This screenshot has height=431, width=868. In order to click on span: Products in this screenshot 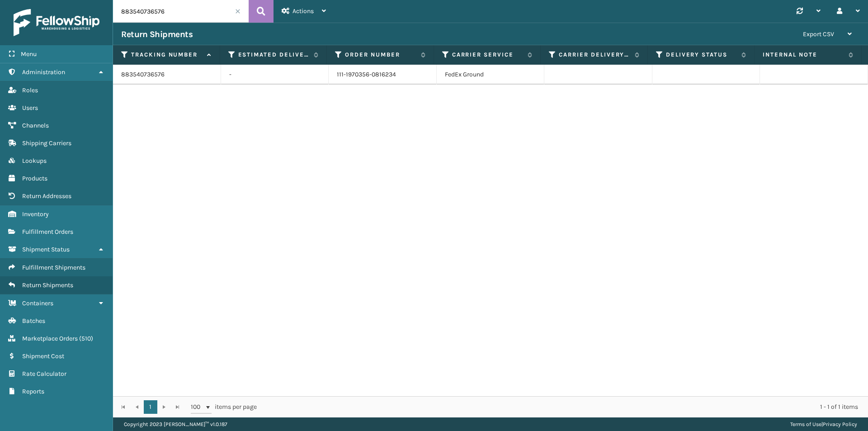, I will do `click(35, 178)`.